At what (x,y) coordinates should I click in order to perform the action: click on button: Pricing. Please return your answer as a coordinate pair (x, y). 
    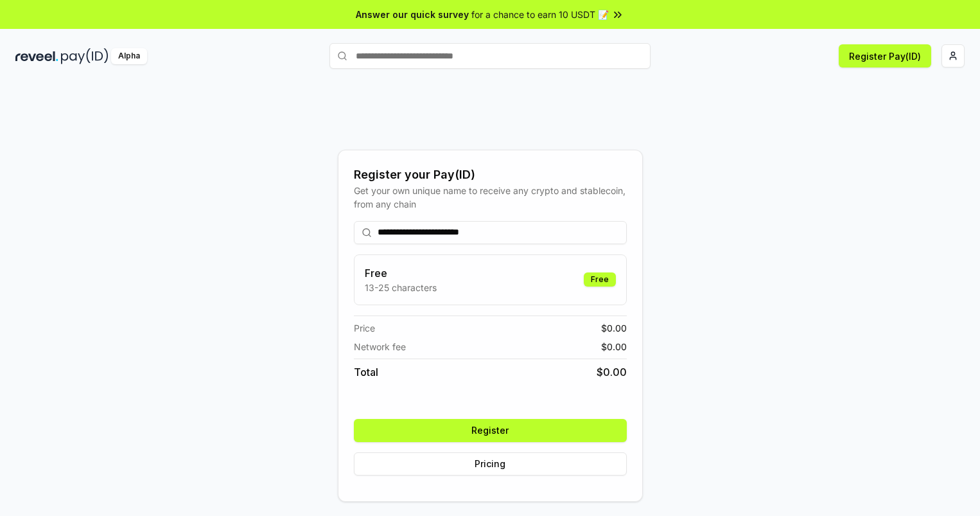
    Looking at the image, I should click on (490, 464).